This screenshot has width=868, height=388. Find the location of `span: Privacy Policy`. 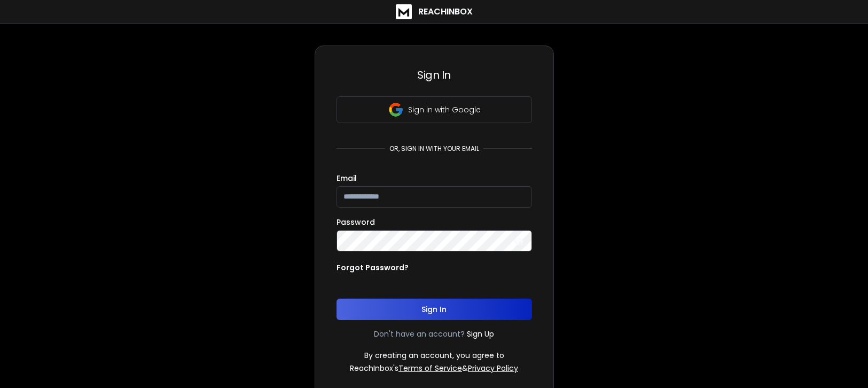

span: Privacy Policy is located at coordinates (493, 368).